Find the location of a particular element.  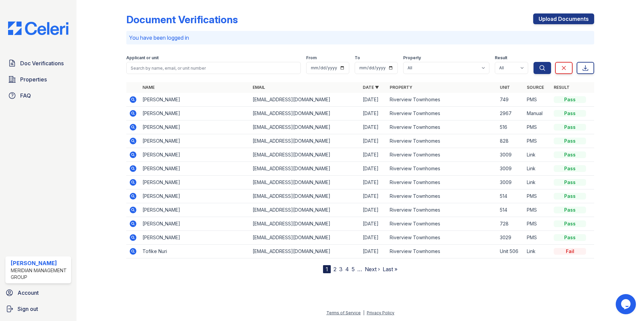

a: Name is located at coordinates (149, 87).